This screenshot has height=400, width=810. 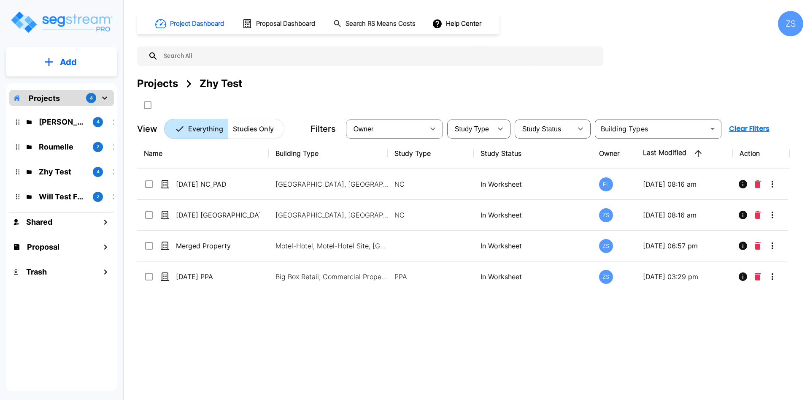 What do you see at coordinates (713, 129) in the screenshot?
I see `button: Open` at bounding box center [713, 129].